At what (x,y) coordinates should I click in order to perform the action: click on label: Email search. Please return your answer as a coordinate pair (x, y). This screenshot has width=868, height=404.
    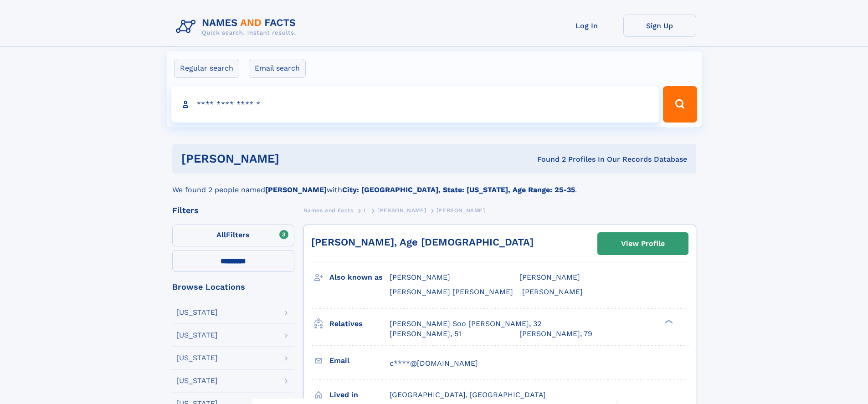
    Looking at the image, I should click on (277, 68).